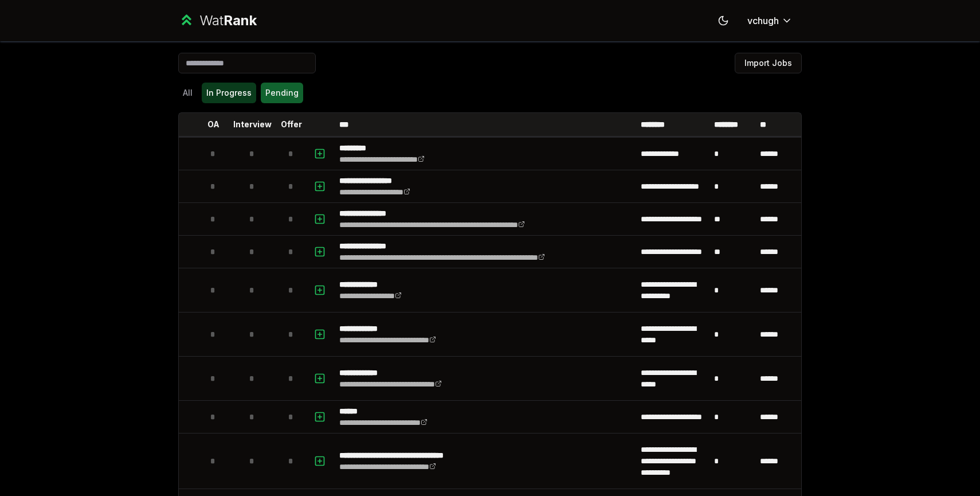 This screenshot has width=980, height=496. What do you see at coordinates (187, 93) in the screenshot?
I see `button: All` at bounding box center [187, 93].